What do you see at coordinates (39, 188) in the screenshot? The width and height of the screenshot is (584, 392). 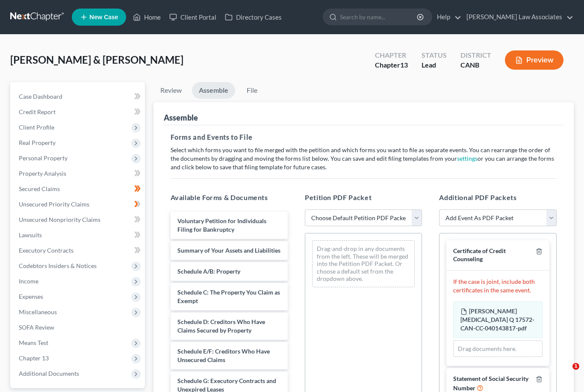 I see `span: Secured Claims` at bounding box center [39, 188].